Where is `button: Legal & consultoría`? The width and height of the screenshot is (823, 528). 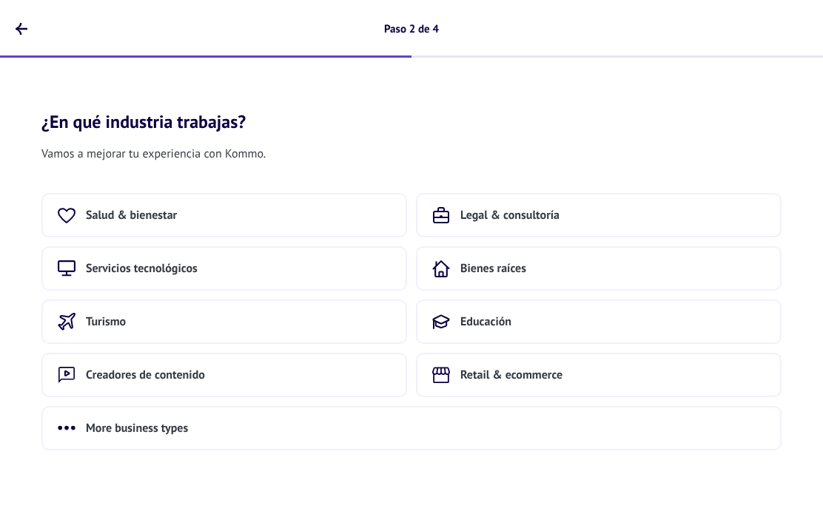 button: Legal & consultoría is located at coordinates (599, 215).